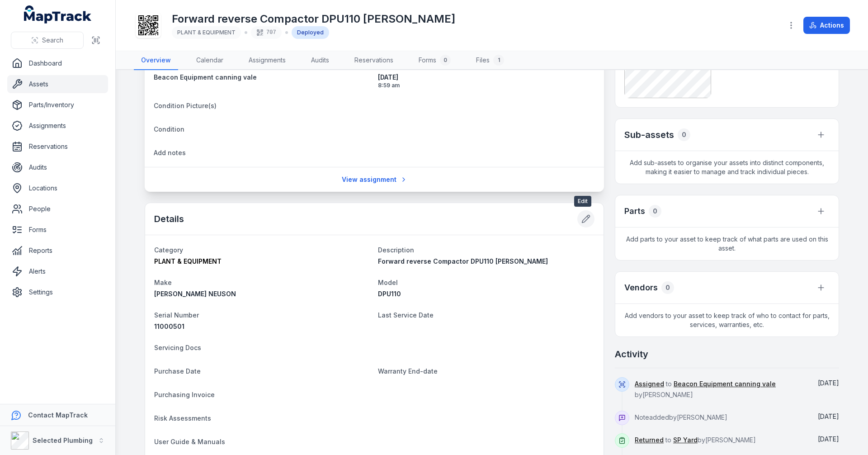 The image size is (868, 455). Describe the element at coordinates (727, 320) in the screenshot. I see `span: Add vendors to your asset to keep track of who to contact for parts, services, warranties, etc.` at that location.